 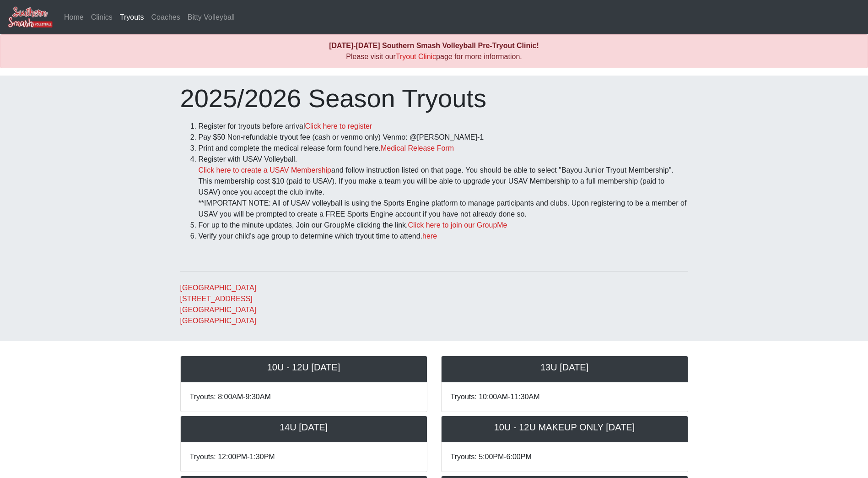 What do you see at coordinates (304, 397) in the screenshot?
I see `p: Tryouts: 8:00AM-9:30AM` at bounding box center [304, 397].